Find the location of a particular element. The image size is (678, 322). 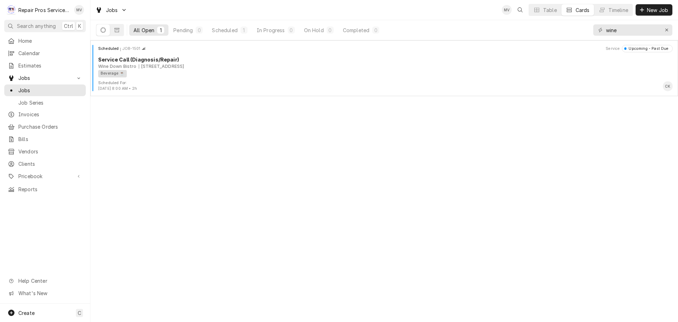

a: Job Series is located at coordinates (45, 102).